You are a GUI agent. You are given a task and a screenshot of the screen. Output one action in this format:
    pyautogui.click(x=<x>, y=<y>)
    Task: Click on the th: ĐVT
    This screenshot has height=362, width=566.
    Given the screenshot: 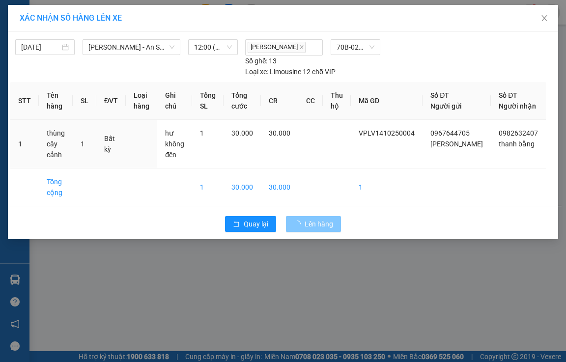 What is the action you would take?
    pyautogui.click(x=111, y=101)
    